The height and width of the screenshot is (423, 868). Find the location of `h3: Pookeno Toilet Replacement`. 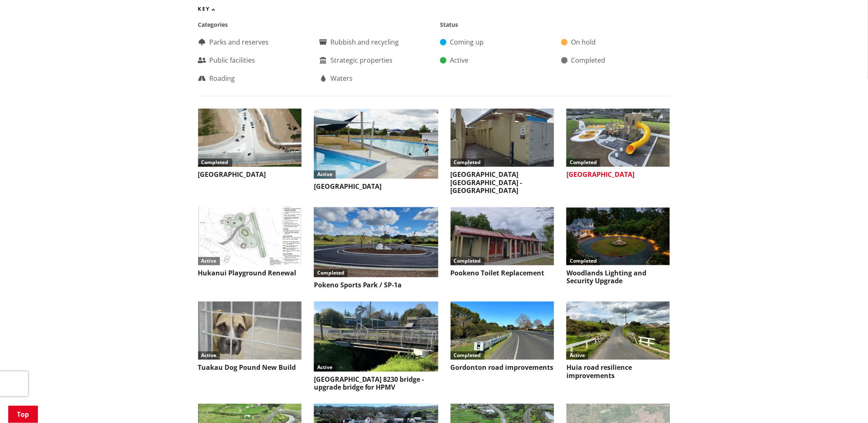

h3: Pookeno Toilet Replacement is located at coordinates (502, 274).